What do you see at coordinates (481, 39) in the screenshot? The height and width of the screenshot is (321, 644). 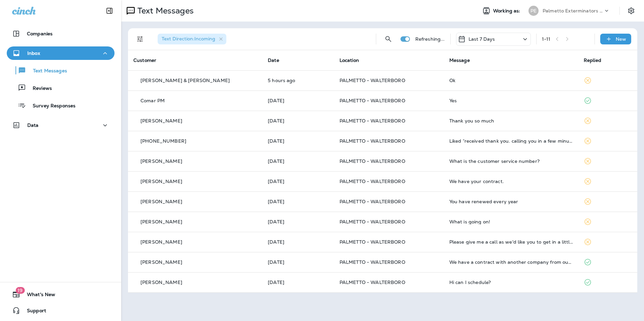 I see `p: Last 7 Days` at bounding box center [481, 39].